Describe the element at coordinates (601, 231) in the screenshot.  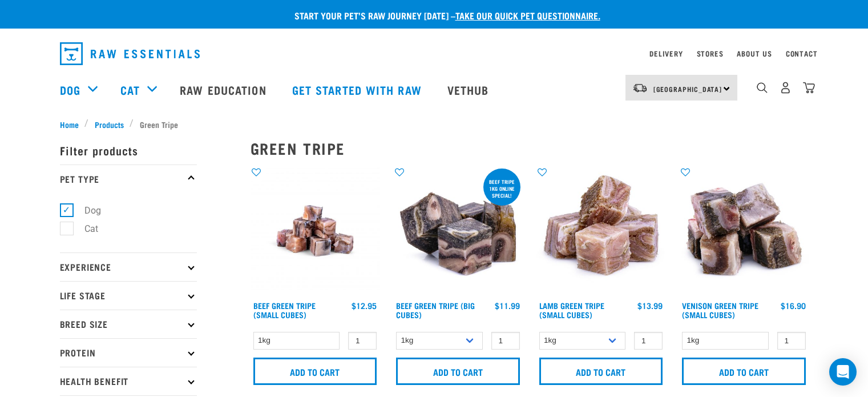
I see `img: 1133 Green Tripe Lamb Small Cubes 01` at that location.